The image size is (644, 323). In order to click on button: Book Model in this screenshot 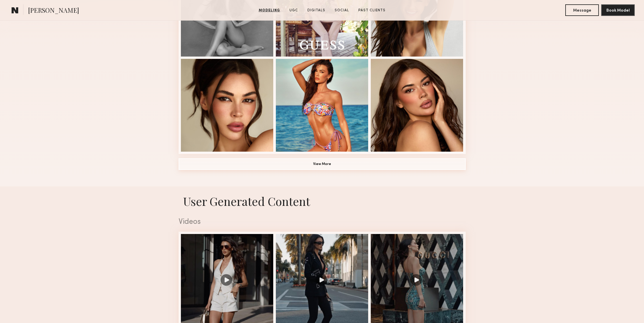, I will do `click(618, 10)`.